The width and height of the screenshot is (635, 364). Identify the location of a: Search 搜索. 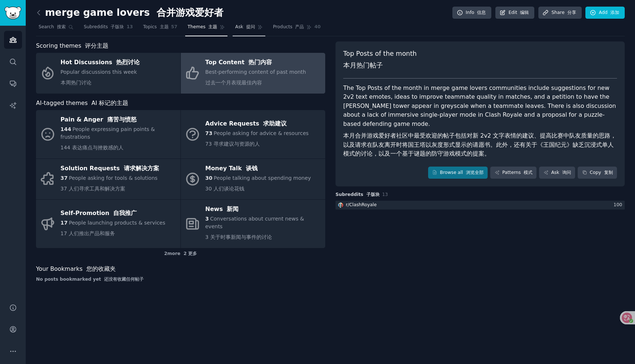
(56, 29).